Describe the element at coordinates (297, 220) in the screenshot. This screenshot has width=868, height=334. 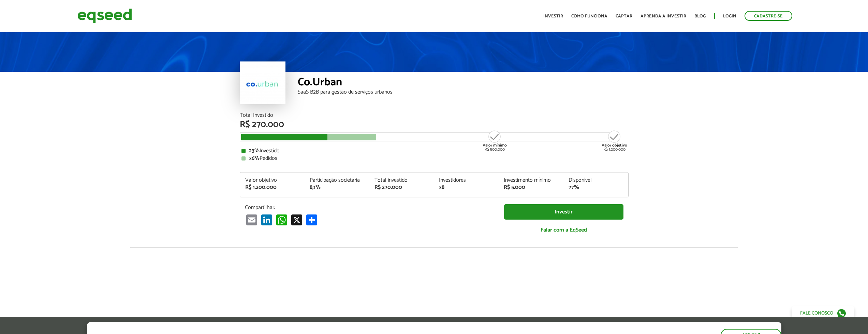
I see `a: X` at that location.